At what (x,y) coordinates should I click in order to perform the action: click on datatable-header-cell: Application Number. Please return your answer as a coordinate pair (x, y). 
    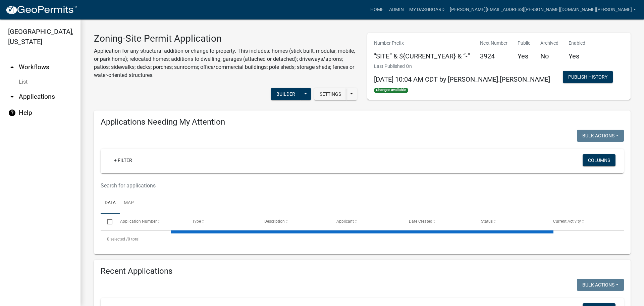
    Looking at the image, I should click on (149, 222).